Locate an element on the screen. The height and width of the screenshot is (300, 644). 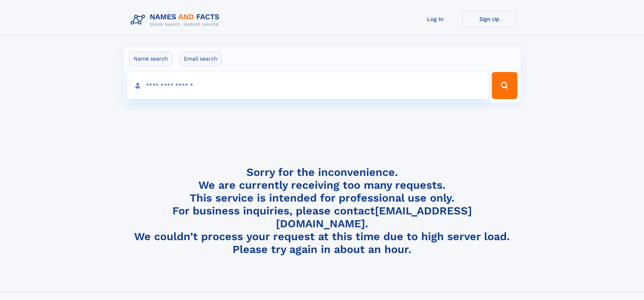
button: Search Button is located at coordinates (504, 86).